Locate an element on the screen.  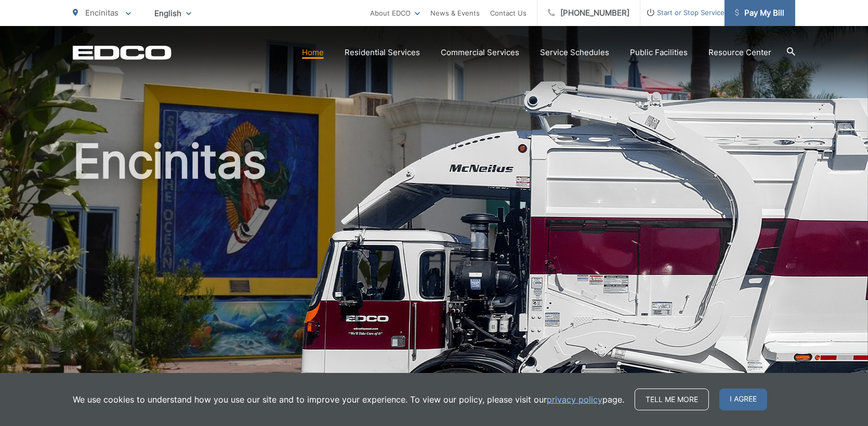
a: privacy policy is located at coordinates (574, 399).